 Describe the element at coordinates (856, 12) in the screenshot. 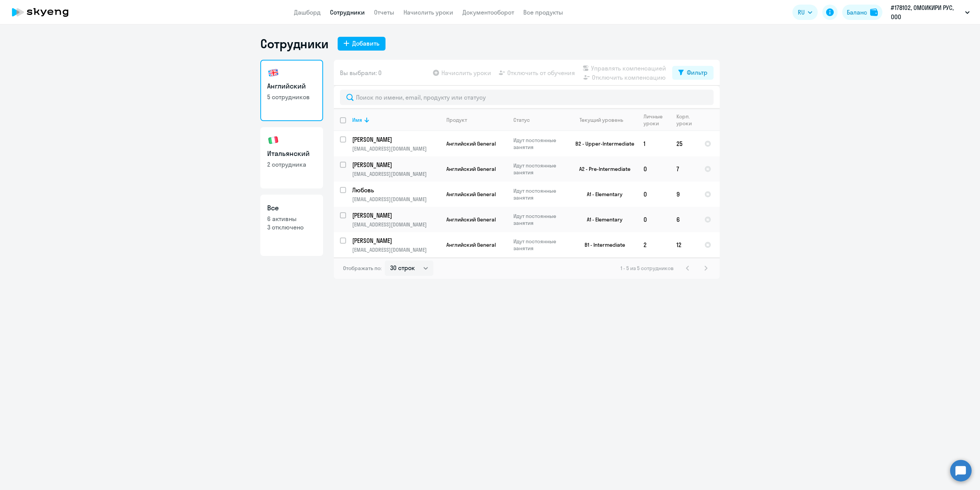

I see `div: Баланс` at that location.